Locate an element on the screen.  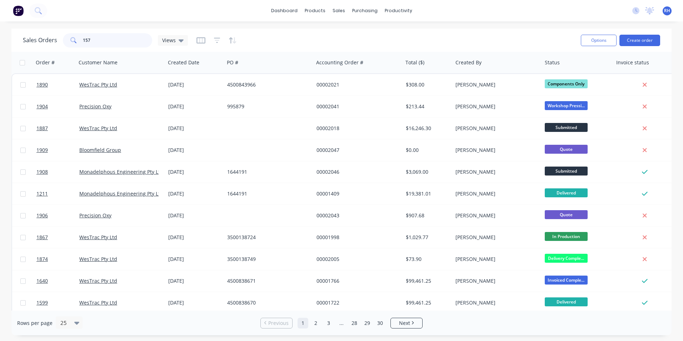
span: Previous is located at coordinates (278, 323).